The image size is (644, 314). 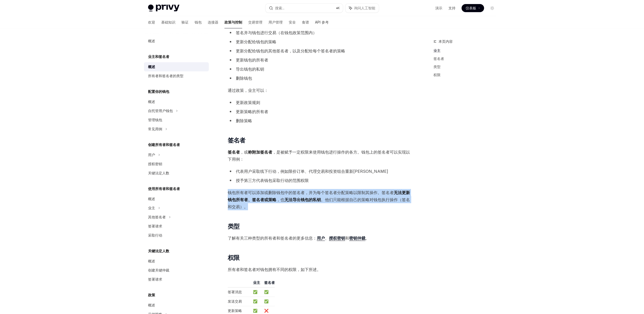 I want to click on font: 和, so click(x=347, y=238).